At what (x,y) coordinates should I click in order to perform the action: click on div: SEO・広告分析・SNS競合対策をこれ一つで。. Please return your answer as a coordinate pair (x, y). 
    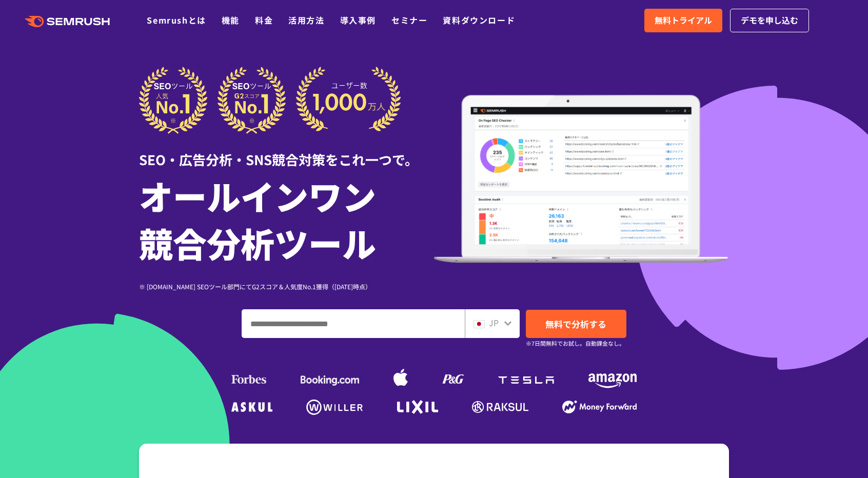
    Looking at the image, I should click on (286, 151).